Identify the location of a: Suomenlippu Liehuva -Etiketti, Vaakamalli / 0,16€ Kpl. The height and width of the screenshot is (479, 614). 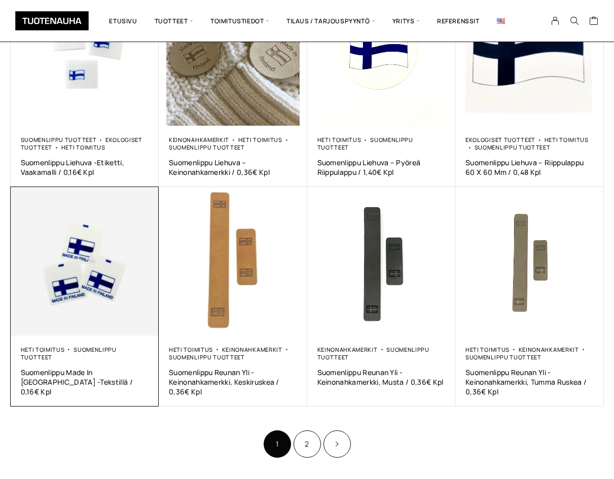
(85, 167).